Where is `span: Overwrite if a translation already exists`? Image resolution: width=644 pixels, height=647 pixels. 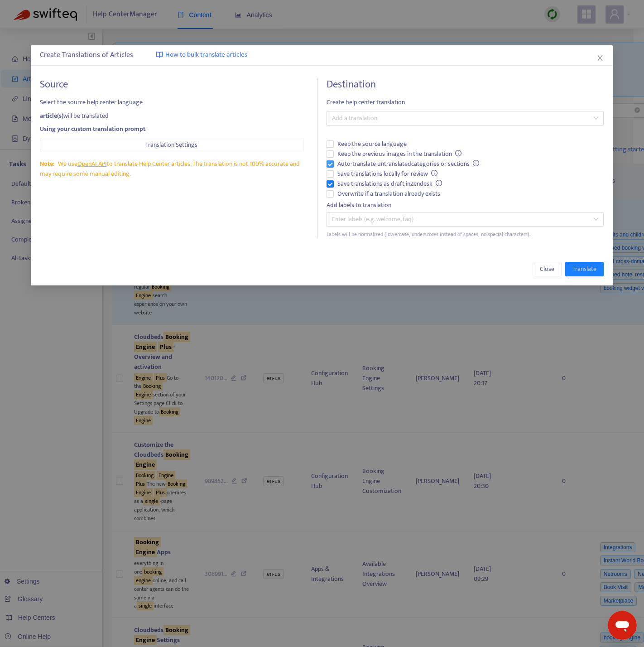 span: Overwrite if a translation already exists is located at coordinates (389, 194).